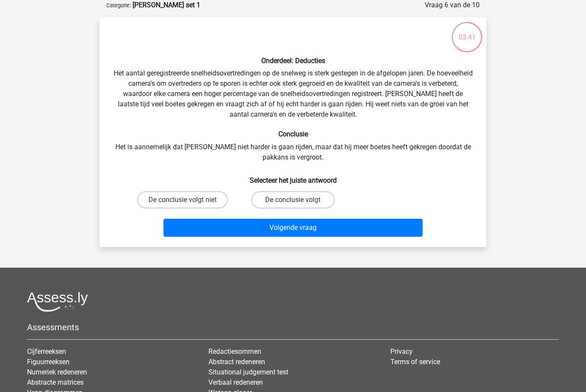 This screenshot has height=392, width=586. I want to click on a: Privacy, so click(401, 351).